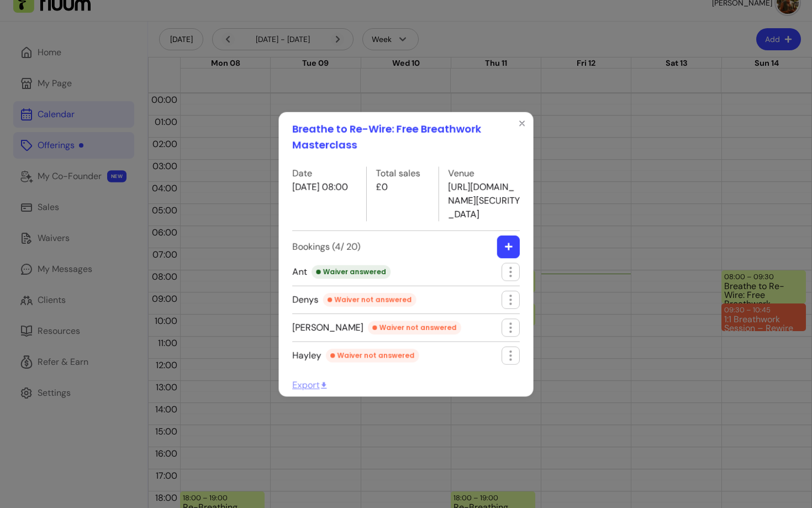 Image resolution: width=812 pixels, height=508 pixels. What do you see at coordinates (355, 300) in the screenshot?
I see `span: Denys` at bounding box center [355, 300].